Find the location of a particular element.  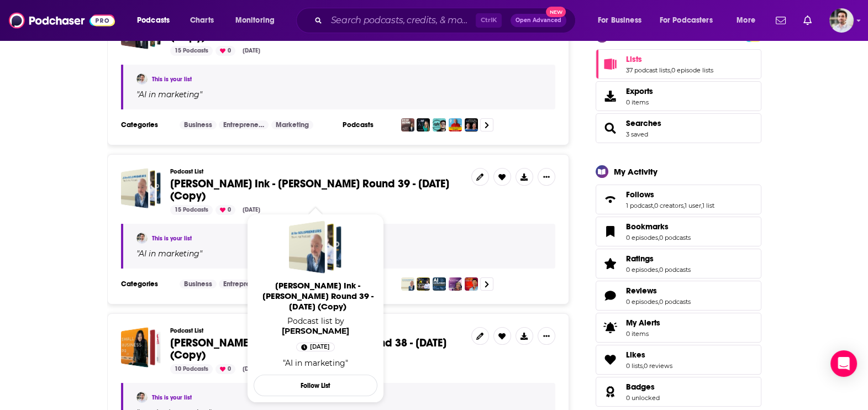

a: Searches is located at coordinates (644, 123).